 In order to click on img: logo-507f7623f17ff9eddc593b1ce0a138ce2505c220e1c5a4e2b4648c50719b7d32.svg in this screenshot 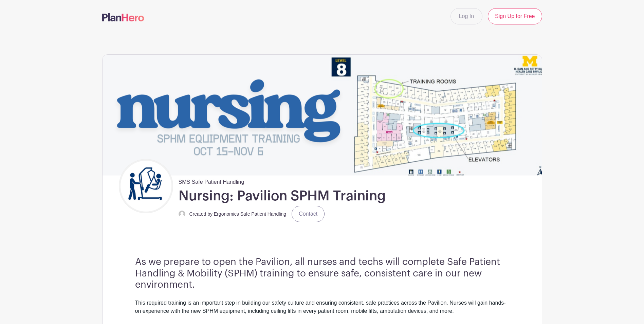, I will do `click(123, 17)`.